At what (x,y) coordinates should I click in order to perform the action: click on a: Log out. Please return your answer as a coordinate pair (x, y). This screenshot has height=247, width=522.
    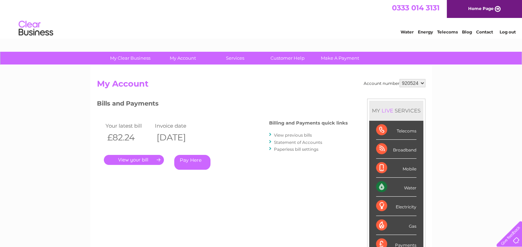
    Looking at the image, I should click on (507, 32).